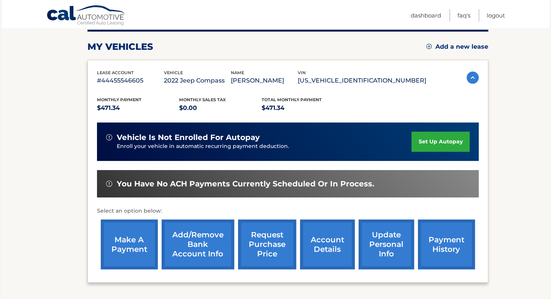  I want to click on span: vehicle is not enrolled for autopay, so click(188, 137).